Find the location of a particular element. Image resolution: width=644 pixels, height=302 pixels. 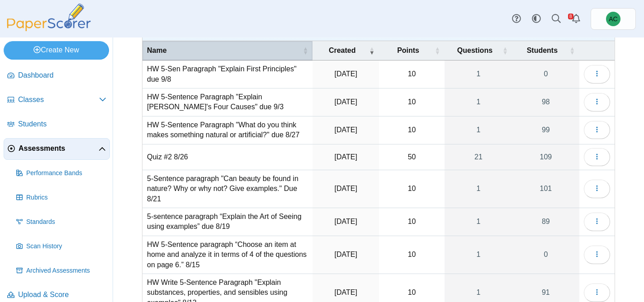

a: Students is located at coordinates (56, 124).